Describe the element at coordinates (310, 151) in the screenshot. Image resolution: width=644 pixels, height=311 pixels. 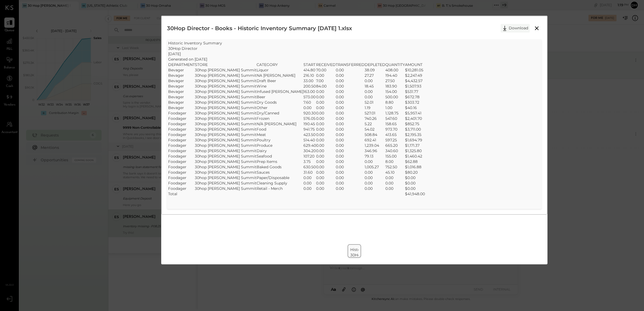
I see `td: 304.20` at that location.